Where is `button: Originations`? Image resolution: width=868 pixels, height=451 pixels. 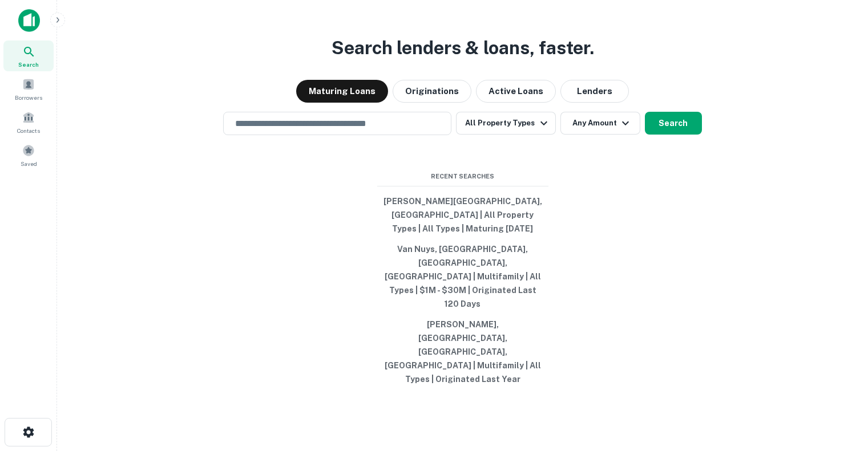
button: Originations is located at coordinates (432, 91).